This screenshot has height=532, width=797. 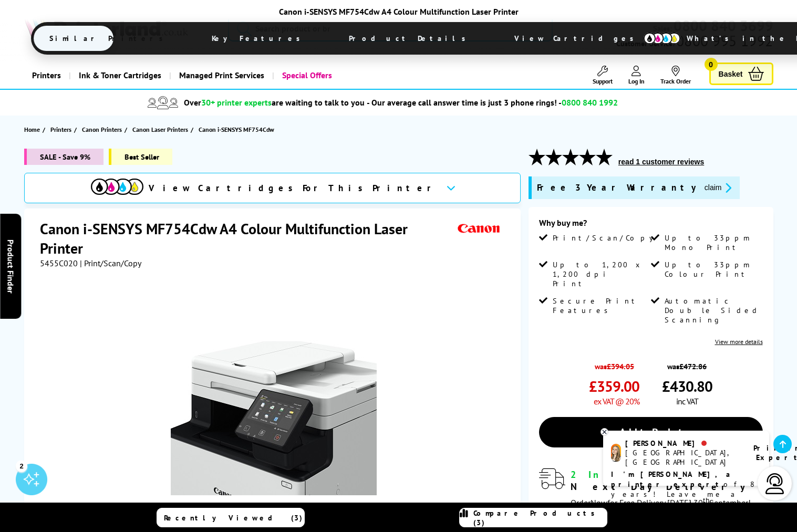 I want to click on div: Why buy me?, so click(x=651, y=225).